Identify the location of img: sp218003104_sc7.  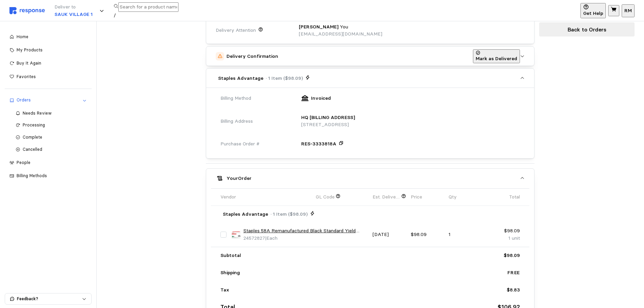
(236, 235).